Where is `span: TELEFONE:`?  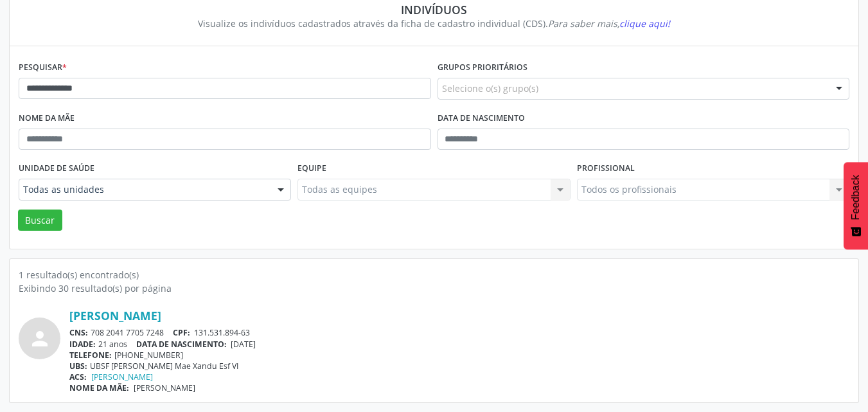
span: TELEFONE: is located at coordinates (90, 354).